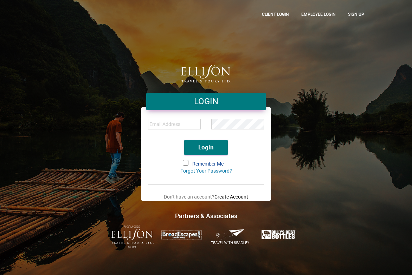  Describe the element at coordinates (230, 237) in the screenshot. I see `img: Travel-With-Bradley.png` at that location.